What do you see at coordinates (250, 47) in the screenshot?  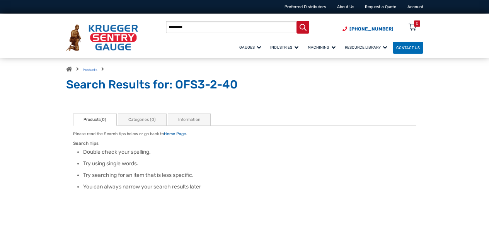 I see `span: Gauges` at bounding box center [250, 47].